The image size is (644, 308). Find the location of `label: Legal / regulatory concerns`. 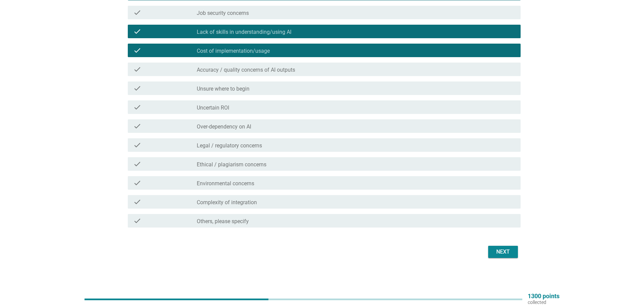

label: Legal / regulatory concerns is located at coordinates (229, 146).